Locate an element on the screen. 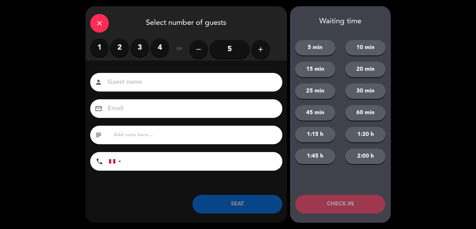 The image size is (476, 229). label: 3 is located at coordinates (140, 48).